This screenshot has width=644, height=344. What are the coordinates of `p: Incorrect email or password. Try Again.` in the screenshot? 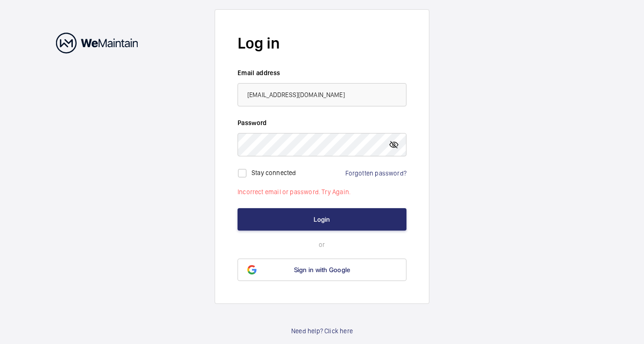 It's located at (322, 192).